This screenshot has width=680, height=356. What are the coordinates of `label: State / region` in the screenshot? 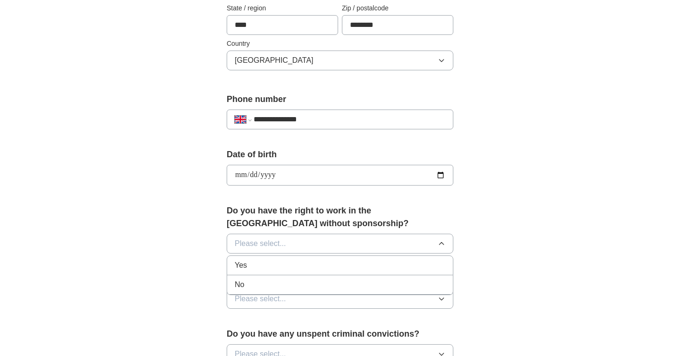 It's located at (282, 8).